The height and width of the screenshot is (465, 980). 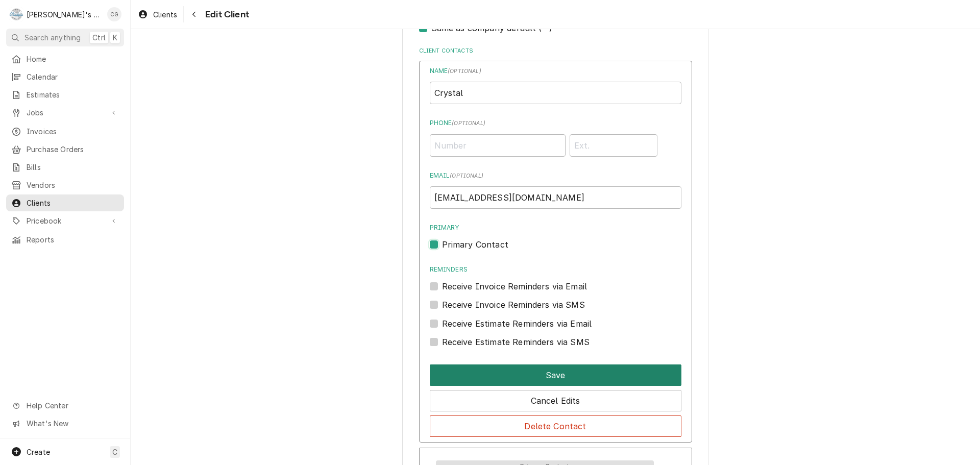 What do you see at coordinates (555, 176) in the screenshot?
I see `label: Email` at bounding box center [555, 176].